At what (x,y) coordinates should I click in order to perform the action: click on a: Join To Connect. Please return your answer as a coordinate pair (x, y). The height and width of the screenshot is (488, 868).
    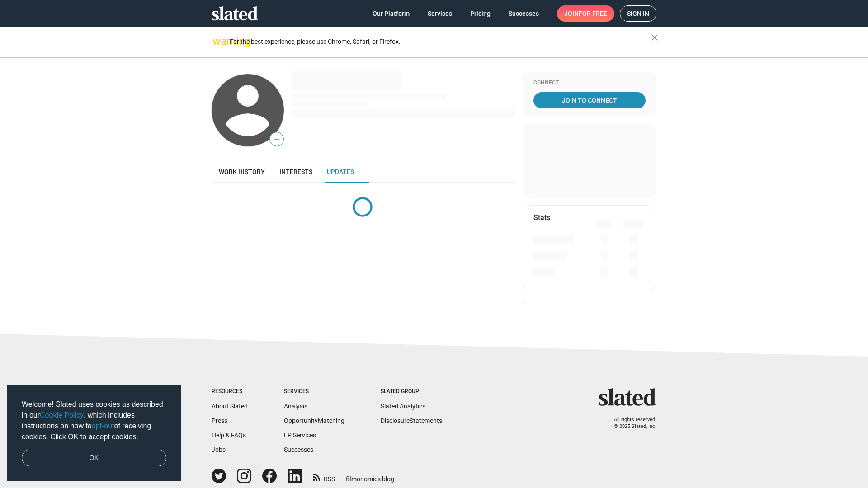
    Looking at the image, I should click on (589, 100).